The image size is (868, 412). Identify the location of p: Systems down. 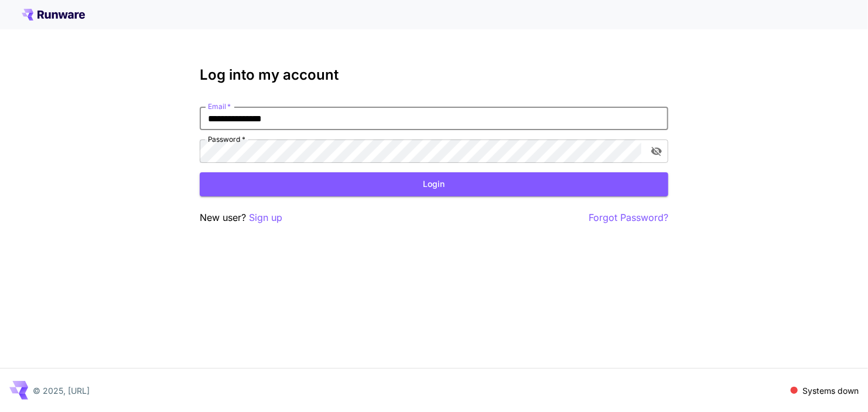
(831, 390).